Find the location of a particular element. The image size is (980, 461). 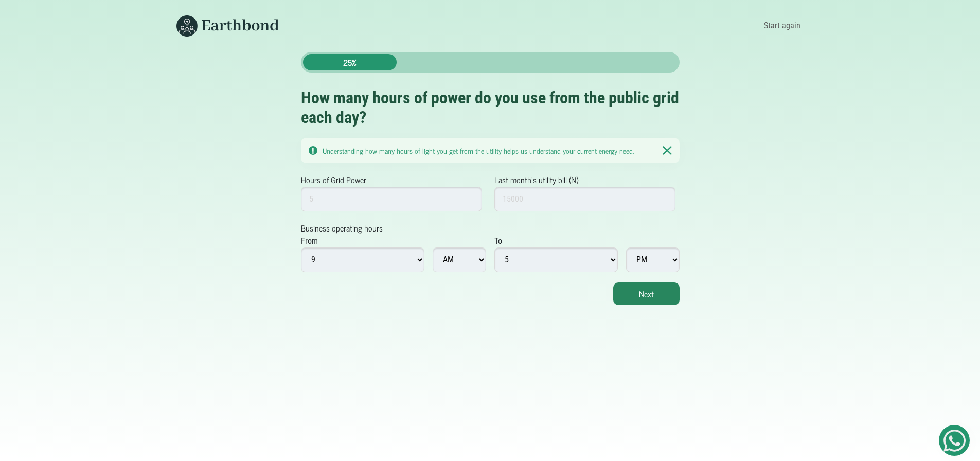

label: Hours of Grid Power is located at coordinates (334, 180).